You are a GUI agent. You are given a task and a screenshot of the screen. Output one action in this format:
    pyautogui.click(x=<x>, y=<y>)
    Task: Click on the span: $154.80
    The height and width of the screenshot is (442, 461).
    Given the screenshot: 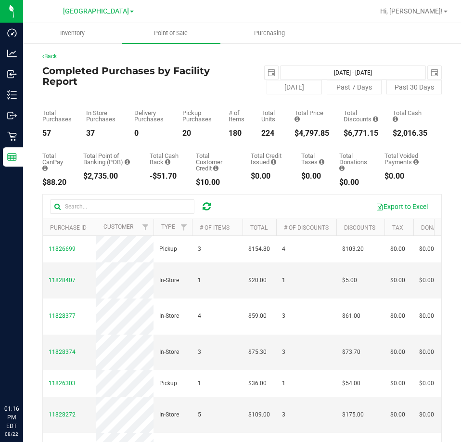 What is the action you would take?
    pyautogui.click(x=259, y=249)
    